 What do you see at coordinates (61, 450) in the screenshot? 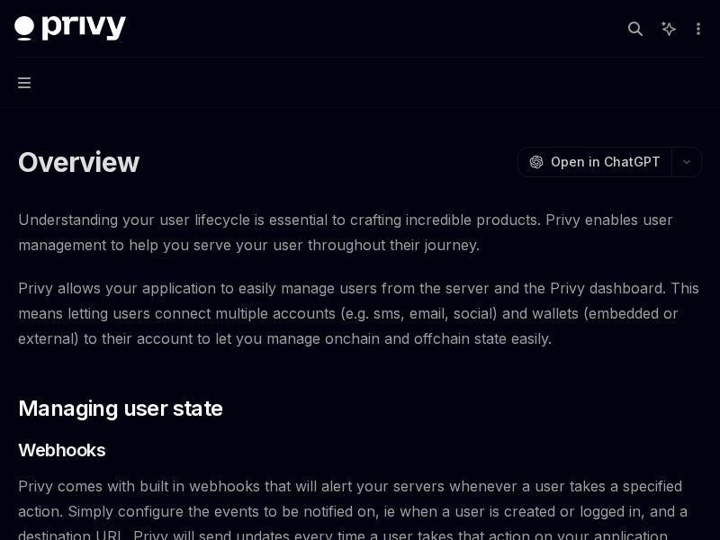
I see `span: Webhooks` at bounding box center [61, 450].